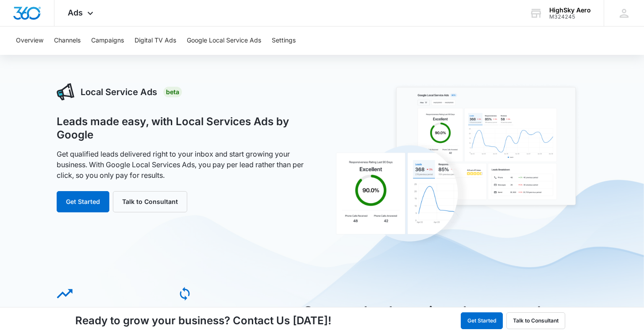  I want to click on h1: Leads made easy, with Local Services Ads by Google, so click(184, 128).